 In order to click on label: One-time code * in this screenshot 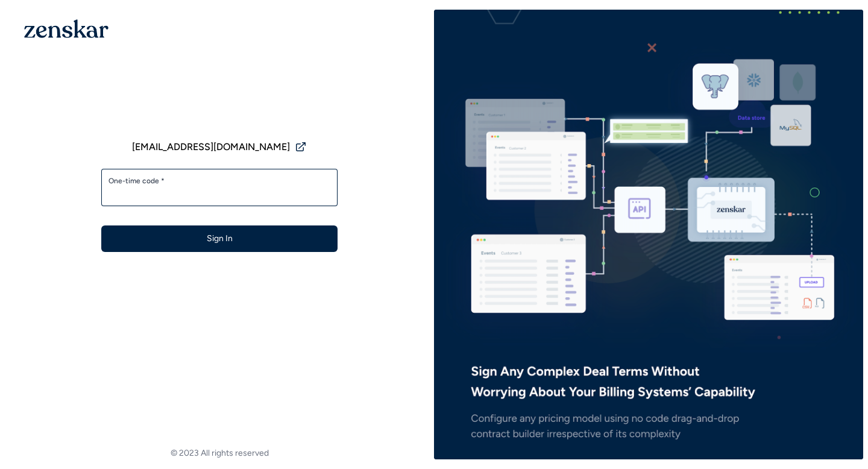, I will do `click(219, 181)`.